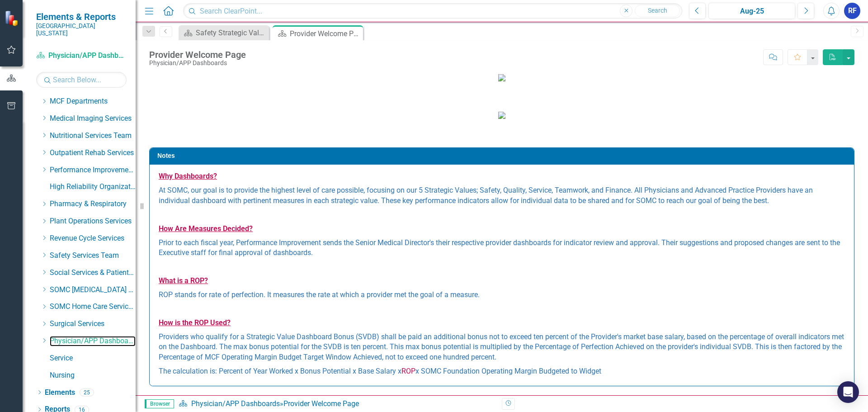 Image resolution: width=868 pixels, height=412 pixels. I want to click on div: Aug-25, so click(752, 11).